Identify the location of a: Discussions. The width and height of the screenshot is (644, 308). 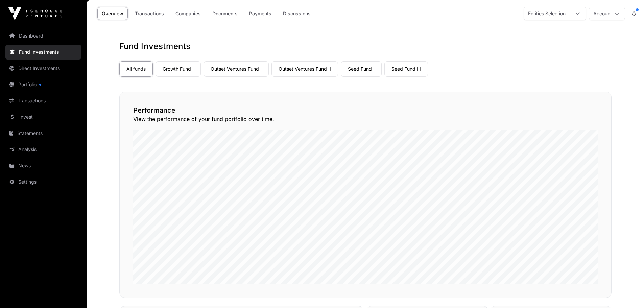
(297, 13).